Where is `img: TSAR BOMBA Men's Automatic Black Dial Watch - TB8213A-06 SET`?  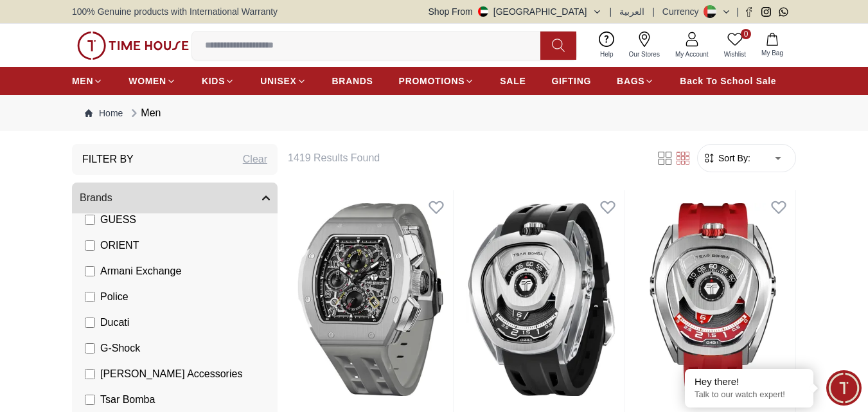 img: TSAR BOMBA Men's Automatic Black Dial Watch - TB8213A-06 SET is located at coordinates (541, 300).